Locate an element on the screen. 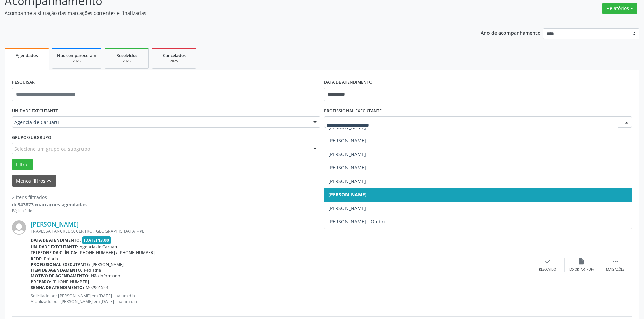  div: Exportar (PDF) is located at coordinates (581, 270).